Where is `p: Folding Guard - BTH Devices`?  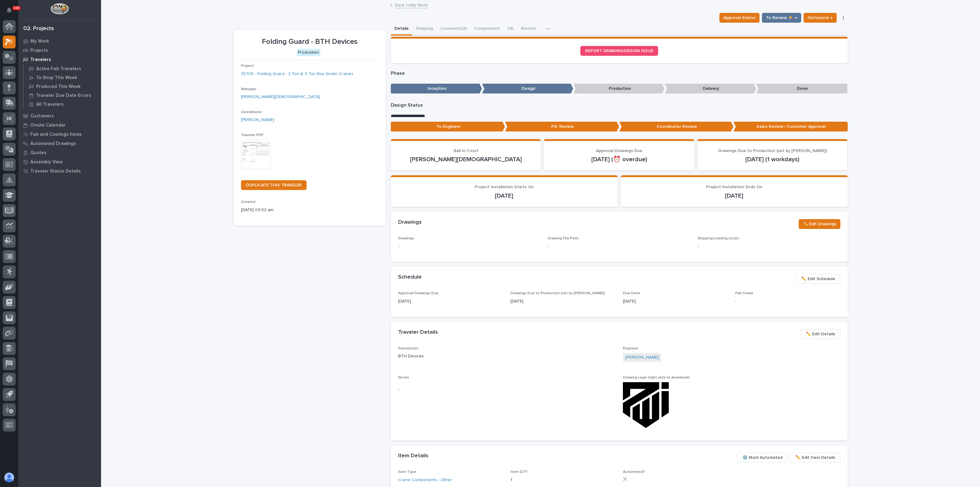 p: Folding Guard - BTH Devices is located at coordinates (310, 42).